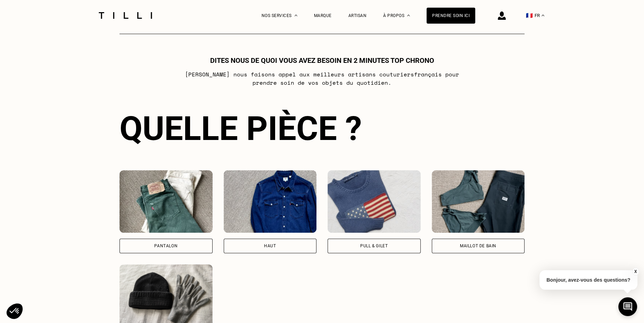 This screenshot has width=644, height=323. I want to click on img: Tilli retouche votre Haut, so click(270, 202).